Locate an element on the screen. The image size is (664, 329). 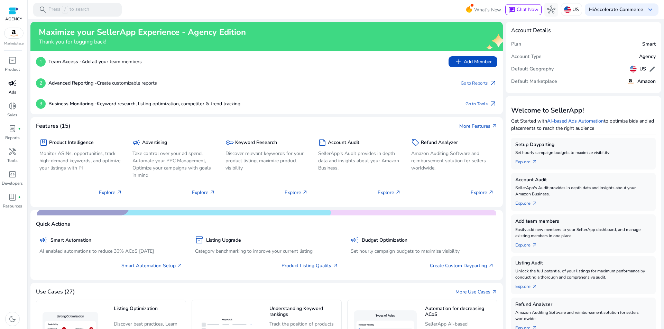
p: Developers is located at coordinates (12, 184).